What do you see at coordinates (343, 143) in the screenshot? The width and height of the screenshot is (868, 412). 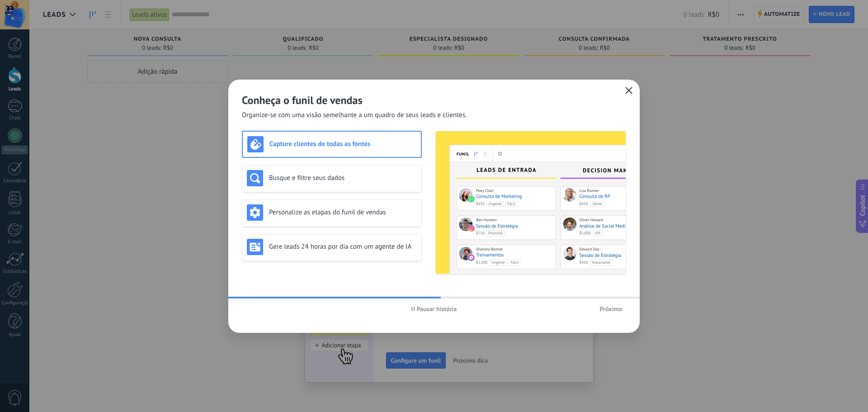 I see `h3: Capture clientes de todas as fontes` at bounding box center [343, 143].